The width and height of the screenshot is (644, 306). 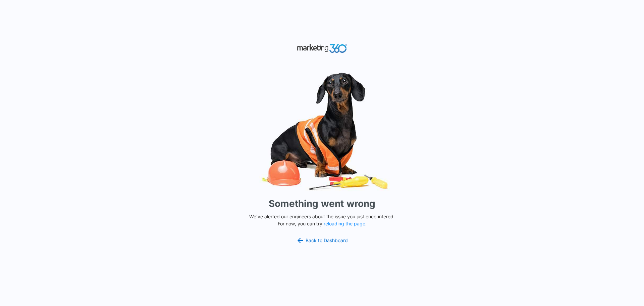 What do you see at coordinates (322, 131) in the screenshot?
I see `img: Sad Dog` at bounding box center [322, 131].